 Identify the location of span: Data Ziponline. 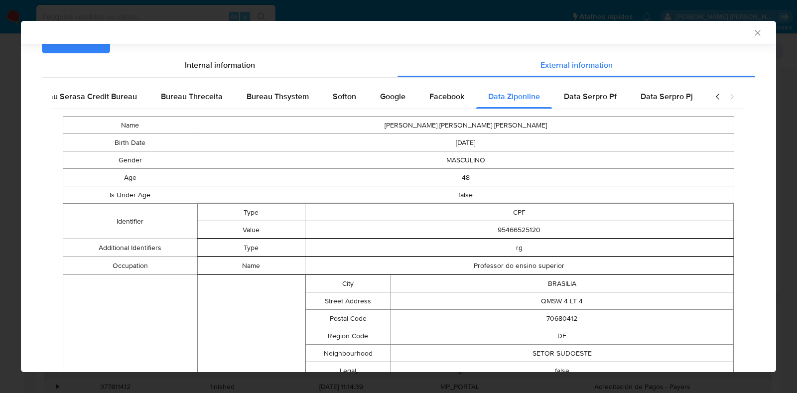
(514, 96).